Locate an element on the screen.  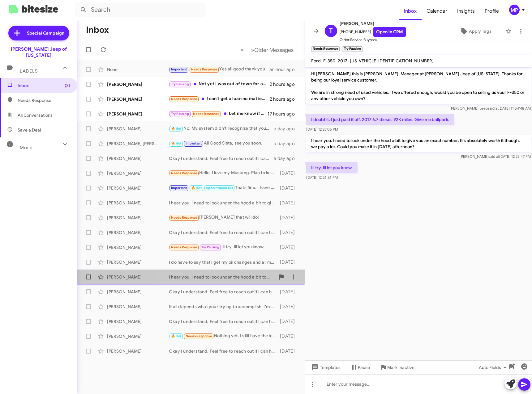
button: MP is located at coordinates (515, 10).